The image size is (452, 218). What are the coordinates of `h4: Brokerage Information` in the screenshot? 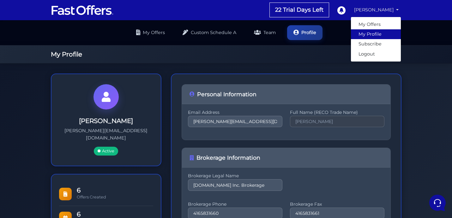 It's located at (286, 158).